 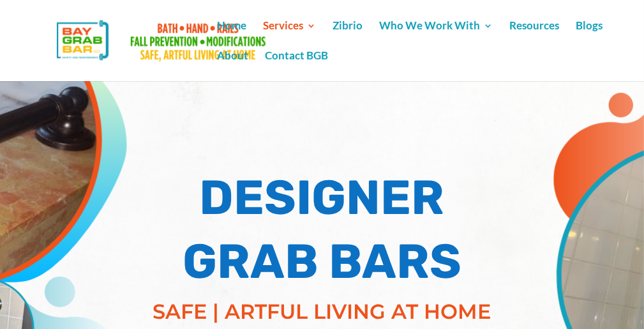 I want to click on img: Bay Grab Bar, so click(x=164, y=41).